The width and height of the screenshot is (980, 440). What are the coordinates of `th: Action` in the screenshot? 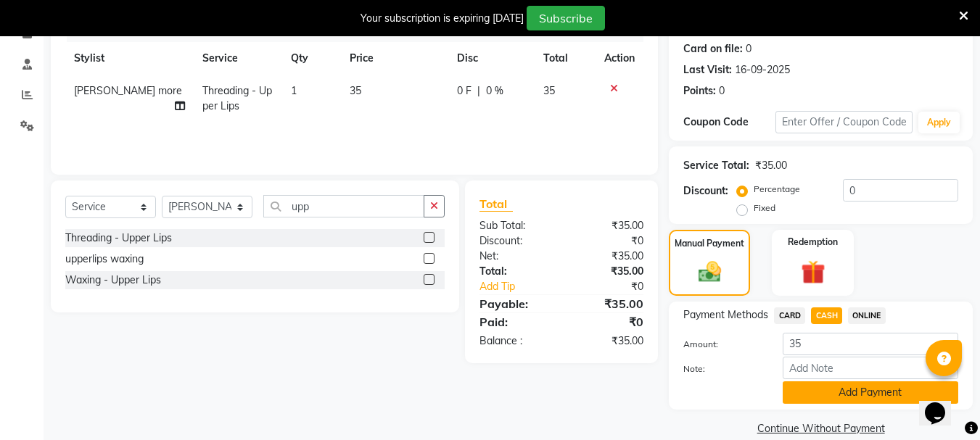 It's located at (619, 58).